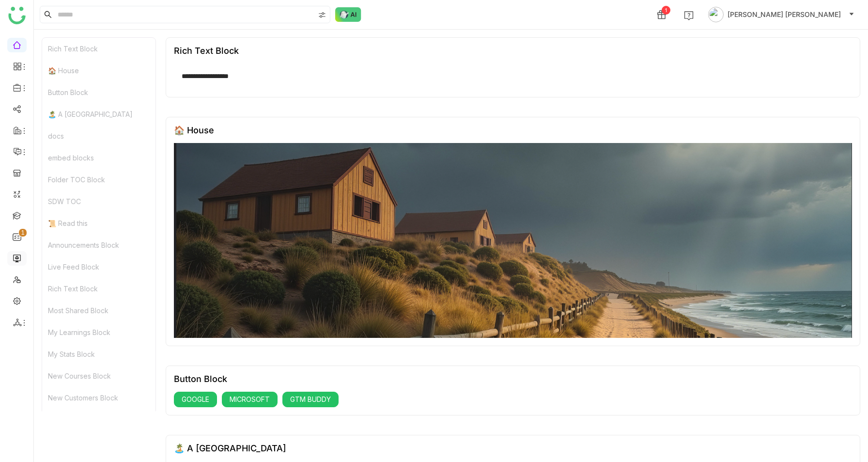 The image size is (868, 462). What do you see at coordinates (322, 15) in the screenshot?
I see `img: search-type.svg` at bounding box center [322, 15].